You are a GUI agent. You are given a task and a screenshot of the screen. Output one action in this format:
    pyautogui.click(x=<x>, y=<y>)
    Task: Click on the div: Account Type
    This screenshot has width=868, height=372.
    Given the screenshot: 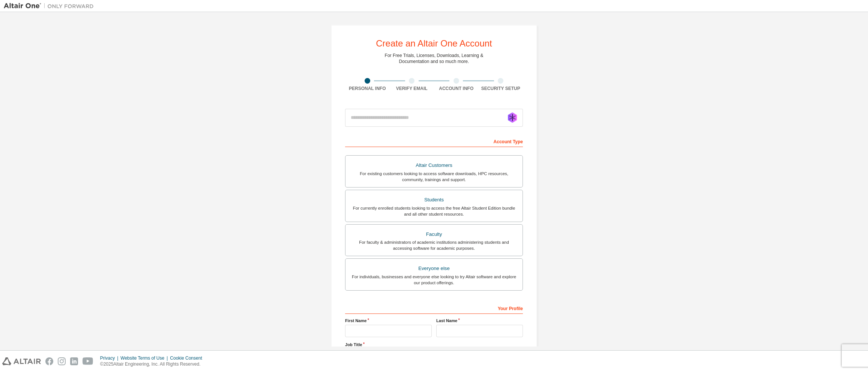 What is the action you would take?
    pyautogui.click(x=434, y=141)
    